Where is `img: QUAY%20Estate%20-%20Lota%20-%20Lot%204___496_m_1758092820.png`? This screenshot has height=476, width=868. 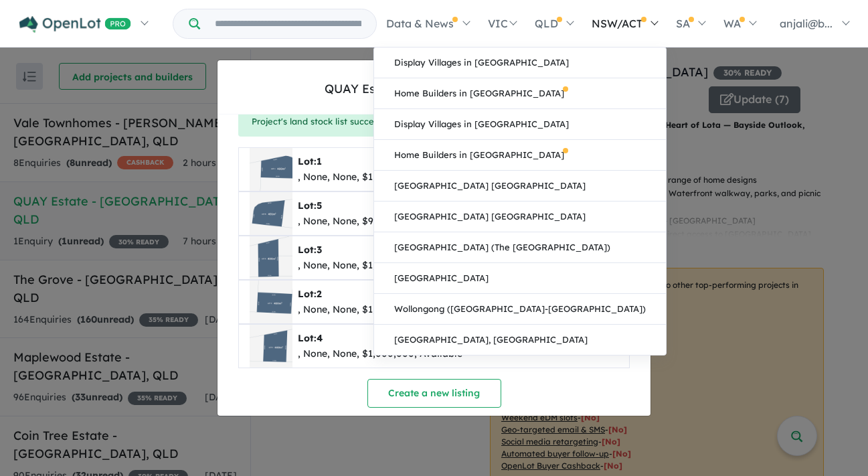
img: QUAY%20Estate%20-%20Lota%20-%20Lot%204___496_m_1758092820.png is located at coordinates (271, 346).